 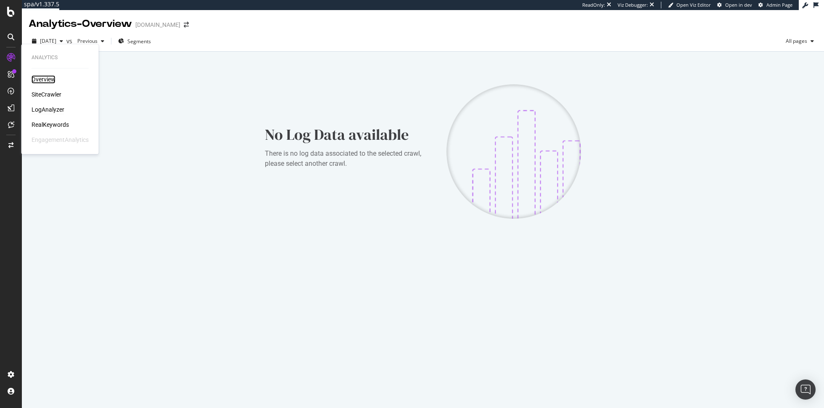 What do you see at coordinates (779, 5) in the screenshot?
I see `span: Admin Page` at bounding box center [779, 5].